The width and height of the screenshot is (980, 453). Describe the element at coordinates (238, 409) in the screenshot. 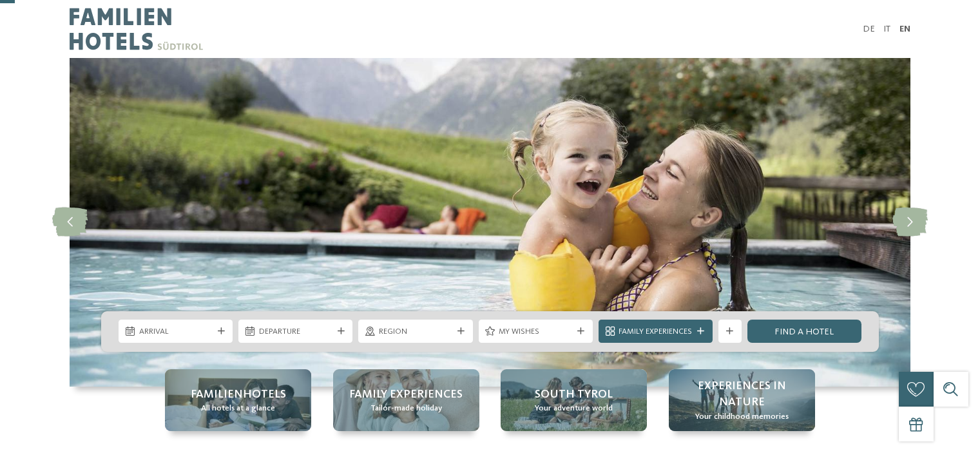

I see `span: All hotels at a glance` at that location.